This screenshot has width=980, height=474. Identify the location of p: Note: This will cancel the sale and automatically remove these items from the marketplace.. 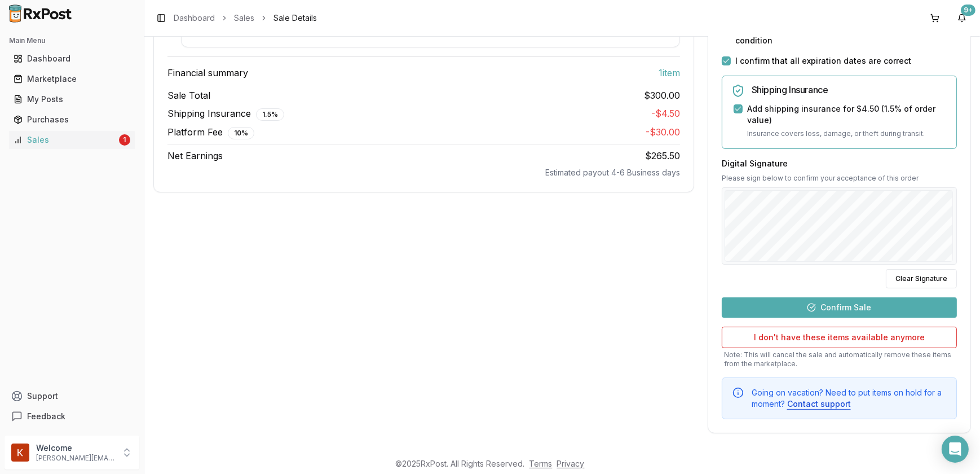
(839, 360).